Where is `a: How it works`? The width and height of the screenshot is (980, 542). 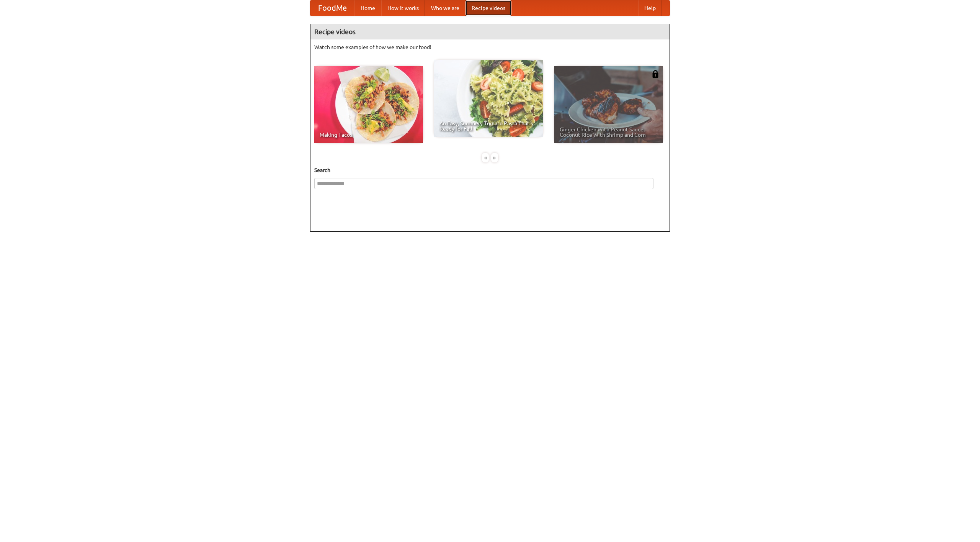
a: How it works is located at coordinates (403, 8).